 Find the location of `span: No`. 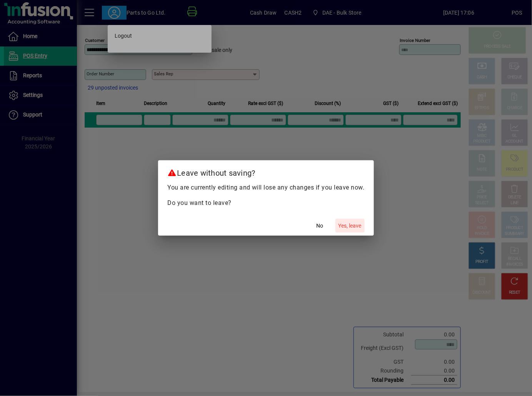

span: No is located at coordinates (320, 226).